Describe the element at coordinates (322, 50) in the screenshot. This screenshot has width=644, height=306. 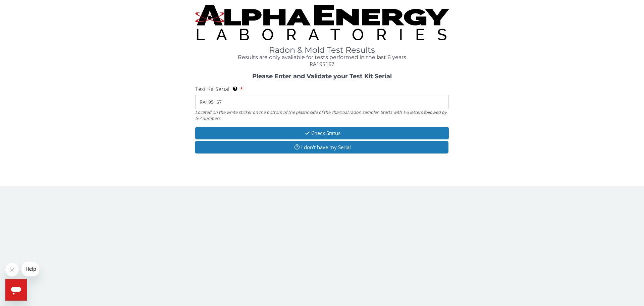
I see `h1: Radon & Mold Test Results` at that location.